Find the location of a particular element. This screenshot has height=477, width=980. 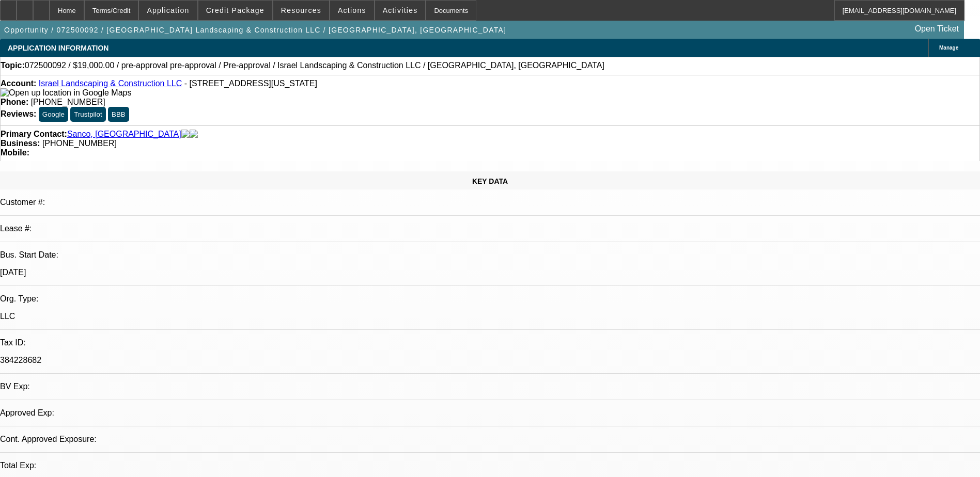

button: Trustpilot is located at coordinates (88, 114).